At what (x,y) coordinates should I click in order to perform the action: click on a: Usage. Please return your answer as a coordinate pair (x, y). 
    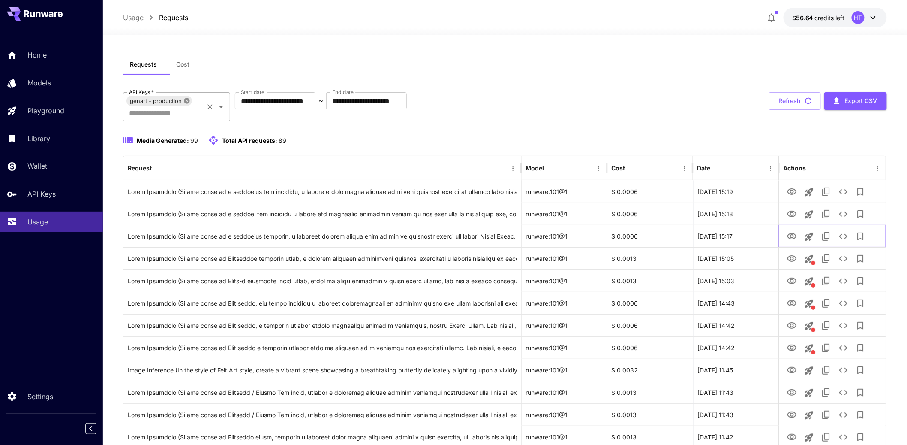
    Looking at the image, I should click on (133, 18).